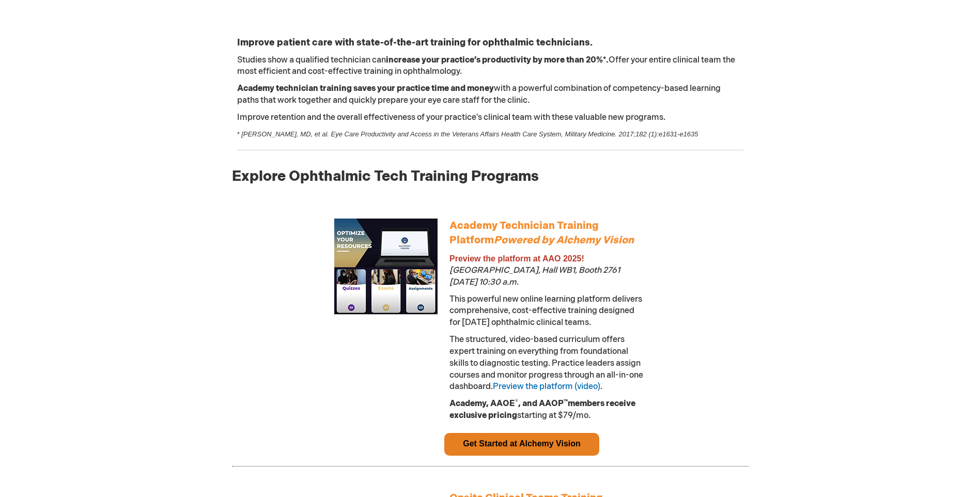 The height and width of the screenshot is (497, 980). What do you see at coordinates (479, 95) in the screenshot?
I see `span: with a powerful combination of competency-based learning paths that work together and quickly pre...` at bounding box center [479, 95].